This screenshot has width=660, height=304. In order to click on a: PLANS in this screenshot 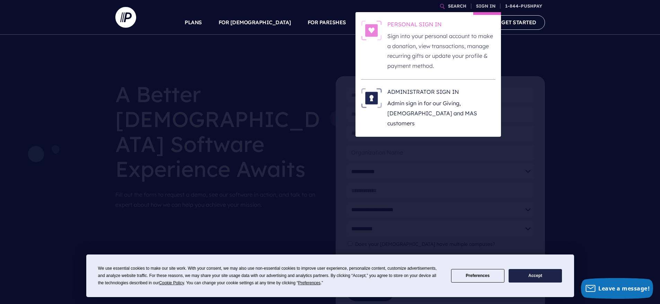, I will do `click(193, 23)`.